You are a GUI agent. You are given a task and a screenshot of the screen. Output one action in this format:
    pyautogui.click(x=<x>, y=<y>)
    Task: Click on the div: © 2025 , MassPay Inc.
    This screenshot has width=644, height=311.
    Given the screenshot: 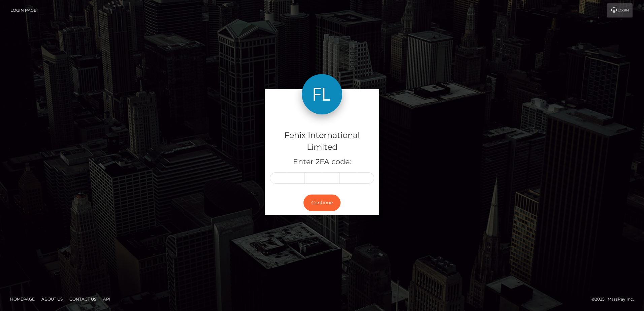 What is the action you would take?
    pyautogui.click(x=615, y=299)
    